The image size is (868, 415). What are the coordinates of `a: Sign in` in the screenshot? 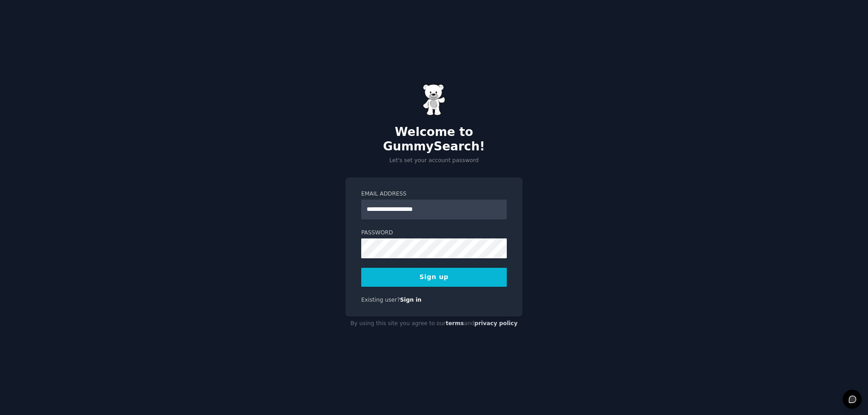 It's located at (411, 300).